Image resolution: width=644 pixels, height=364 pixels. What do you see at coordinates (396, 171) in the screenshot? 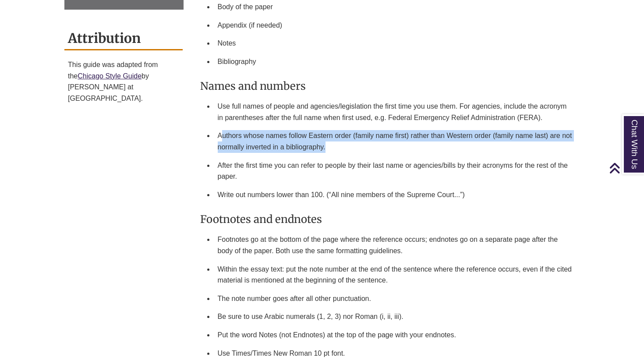
I see `li: After the first time you can refer to people by their last name or agencies/bills by their acrony...` at bounding box center [396, 171].